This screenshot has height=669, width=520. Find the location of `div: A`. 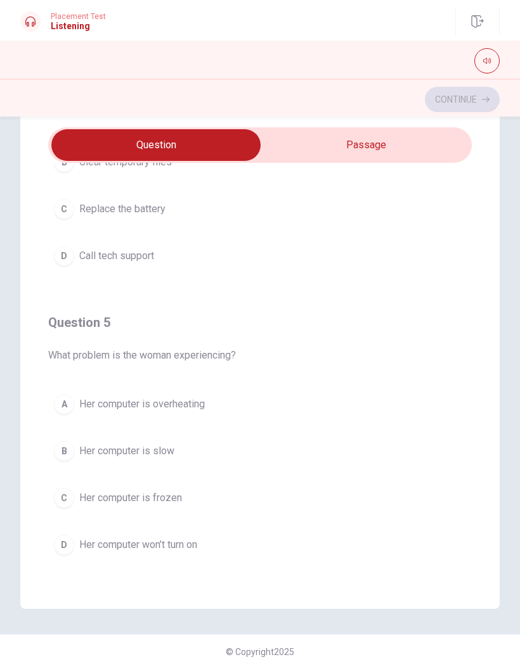

div: A is located at coordinates (64, 404).